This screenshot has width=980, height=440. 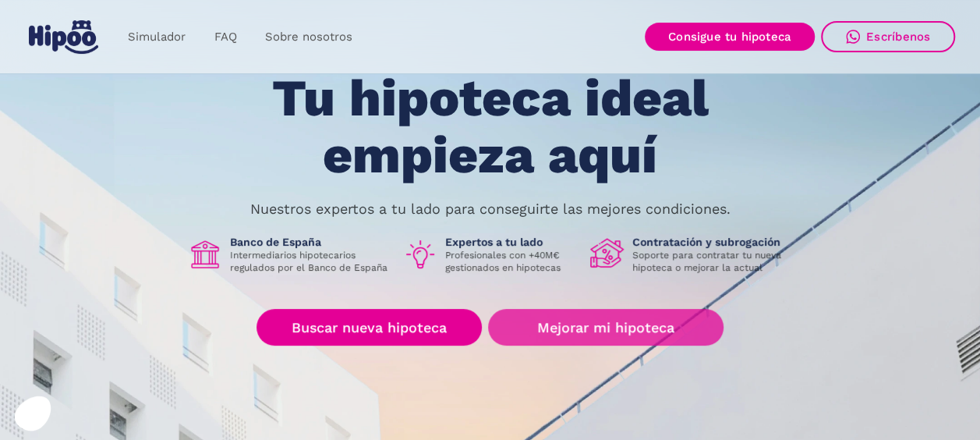 I want to click on p: Nuestros expertos a tu lado para conseguirte las mejores condiciones., so click(x=491, y=209).